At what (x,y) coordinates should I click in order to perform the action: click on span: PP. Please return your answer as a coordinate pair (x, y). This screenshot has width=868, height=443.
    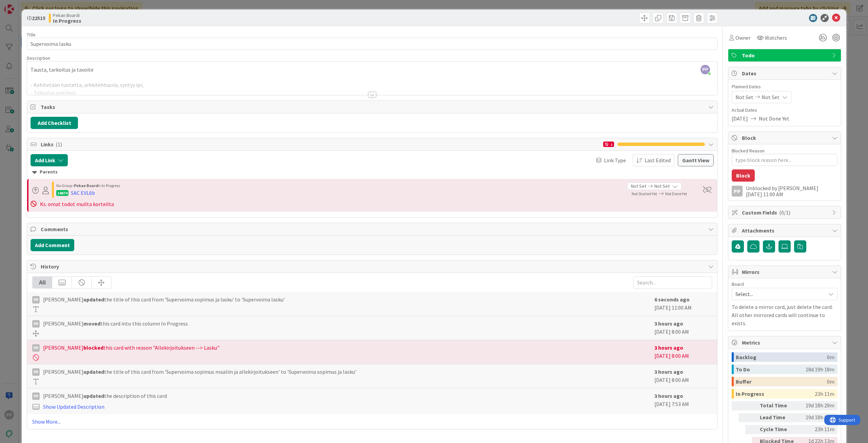
    Looking at the image, I should click on (705, 70).